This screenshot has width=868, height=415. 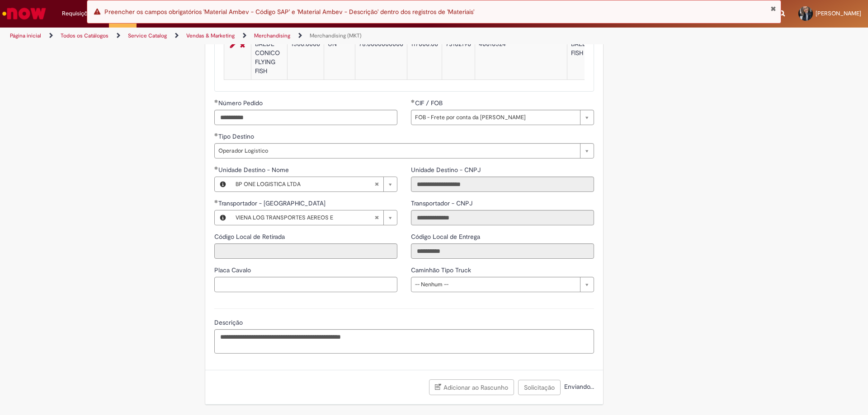 What do you see at coordinates (306, 285) in the screenshot?
I see `input: Placa Cavalo` at bounding box center [306, 285].